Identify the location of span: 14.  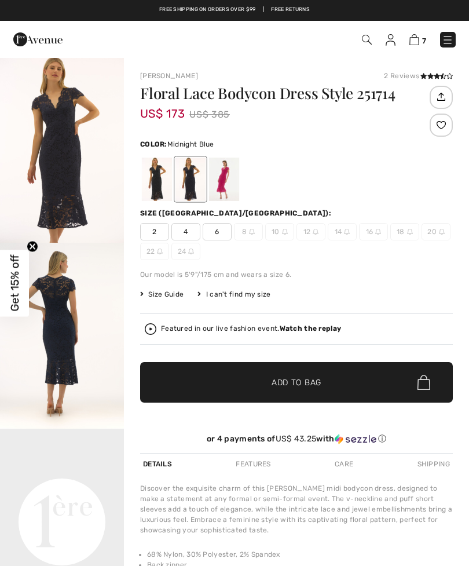
(342, 232).